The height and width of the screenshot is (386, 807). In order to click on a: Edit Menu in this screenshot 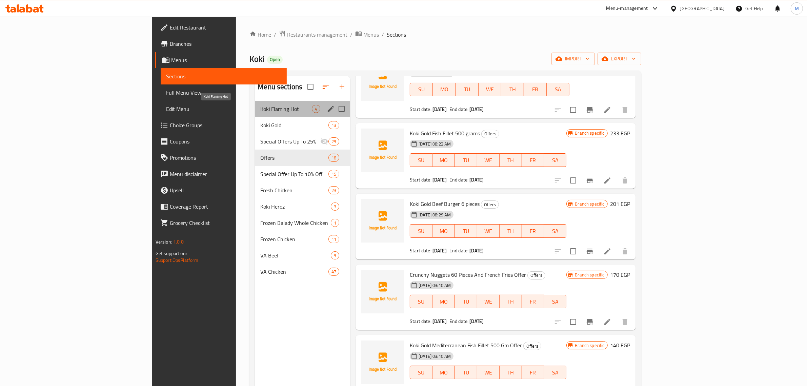, I will do `click(224, 109)`.